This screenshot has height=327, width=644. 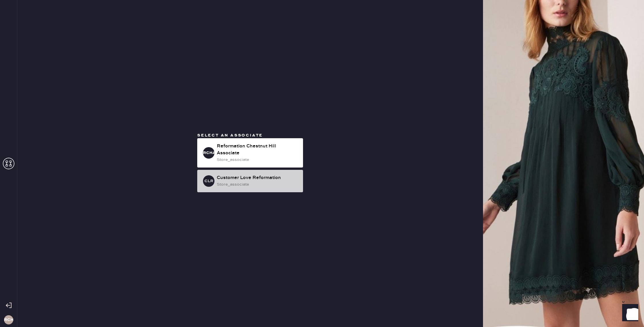 What do you see at coordinates (257, 150) in the screenshot?
I see `div: Reformation Chestnut Hill Associate` at bounding box center [257, 150].